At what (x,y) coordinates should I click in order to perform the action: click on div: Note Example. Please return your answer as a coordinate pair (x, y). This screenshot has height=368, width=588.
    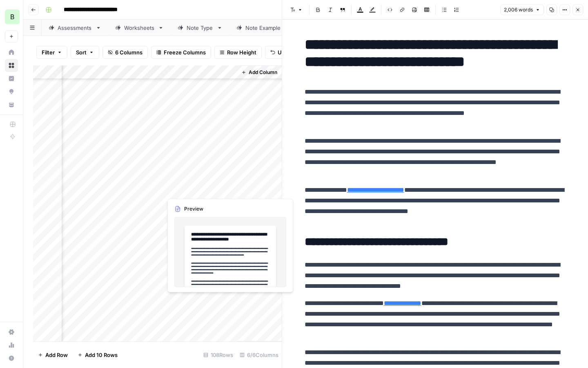
    Looking at the image, I should click on (263, 28).